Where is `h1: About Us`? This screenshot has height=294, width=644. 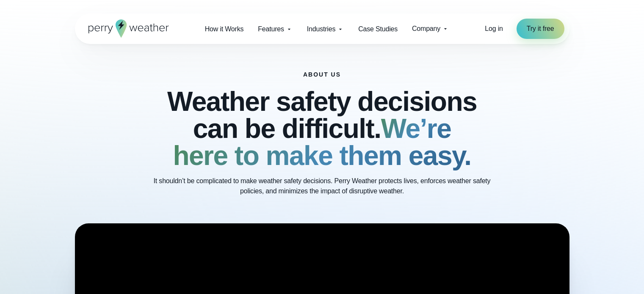
h1: About Us is located at coordinates (322, 74).